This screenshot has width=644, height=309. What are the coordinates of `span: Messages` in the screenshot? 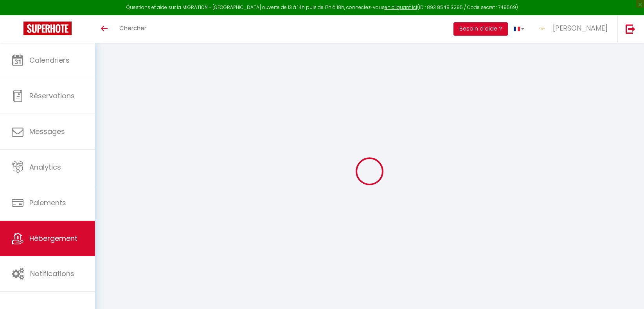 It's located at (47, 131).